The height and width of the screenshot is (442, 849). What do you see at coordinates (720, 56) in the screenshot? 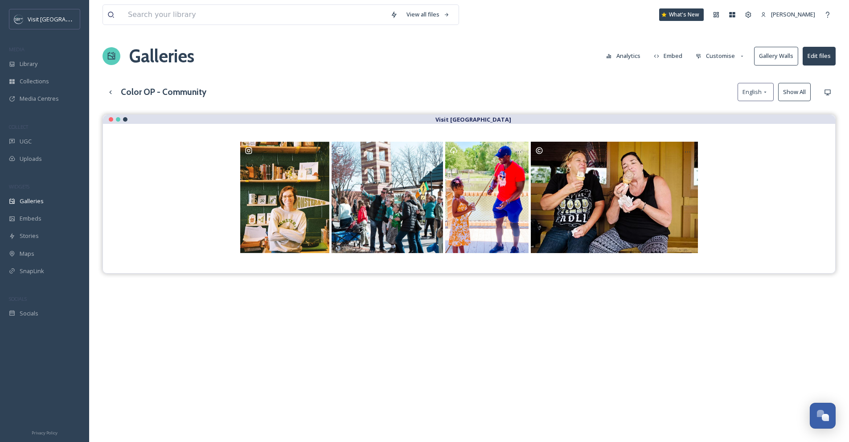
I see `button: Customise` at bounding box center [720, 56].